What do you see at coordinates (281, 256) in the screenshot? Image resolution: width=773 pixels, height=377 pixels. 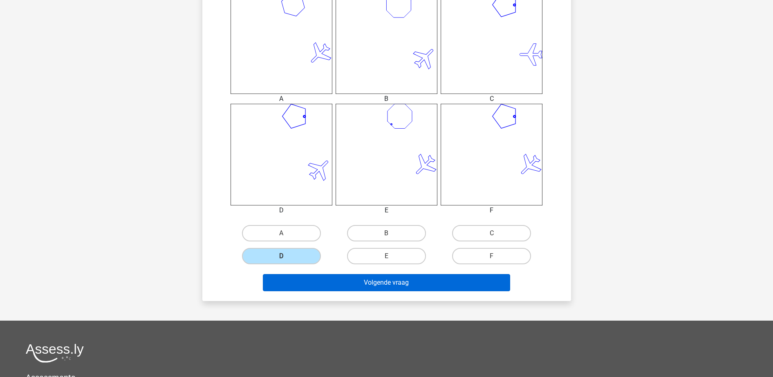 I see `label: D` at bounding box center [281, 256].